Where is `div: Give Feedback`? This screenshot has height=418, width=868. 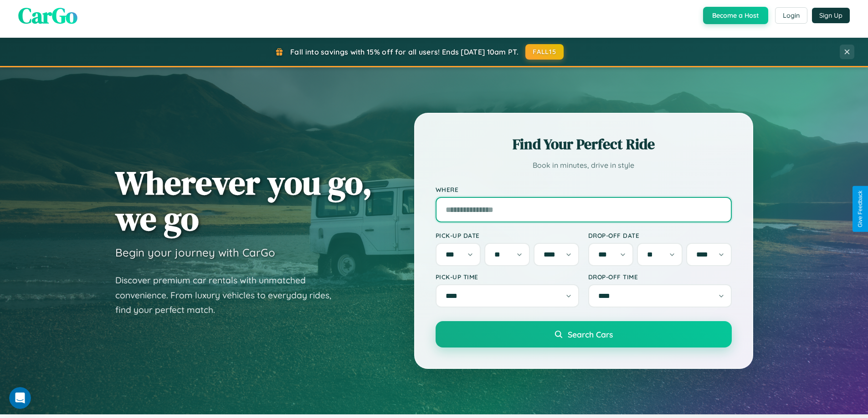
div: Give Feedback is located at coordinates (860, 209).